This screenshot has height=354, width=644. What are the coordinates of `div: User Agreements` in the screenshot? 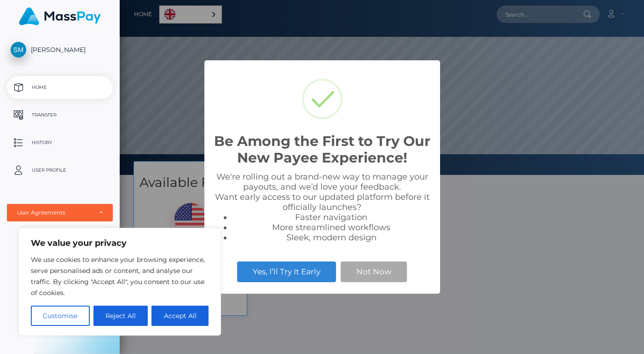 It's located at (55, 213).